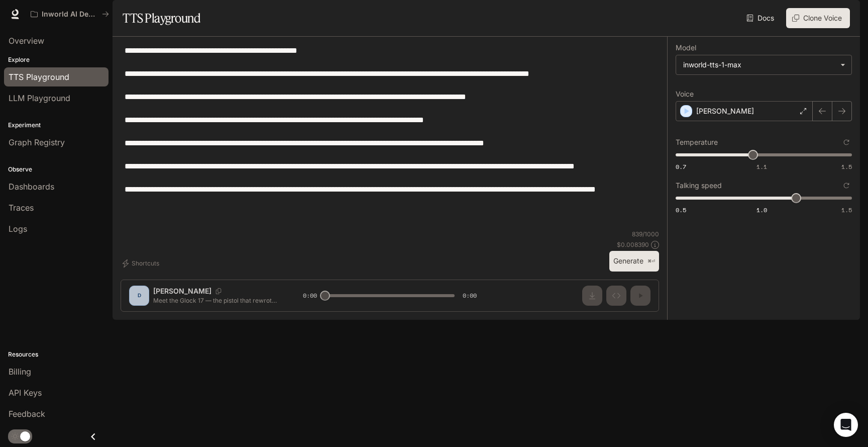 Image resolution: width=868 pixels, height=447 pixels. What do you see at coordinates (697, 142) in the screenshot?
I see `p: Temperature` at bounding box center [697, 142].